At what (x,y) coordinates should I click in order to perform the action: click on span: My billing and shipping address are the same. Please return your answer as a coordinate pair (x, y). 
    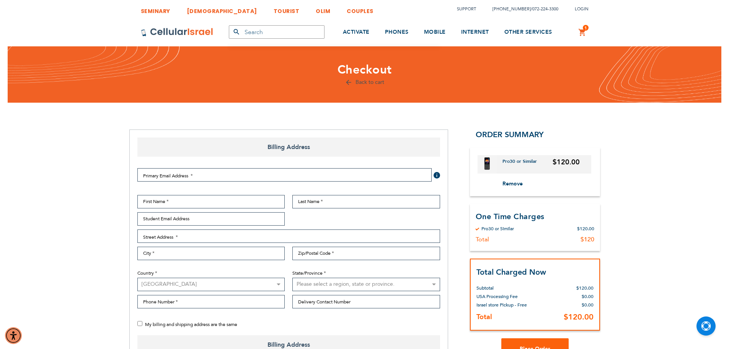
    Looking at the image, I should click on (191, 324).